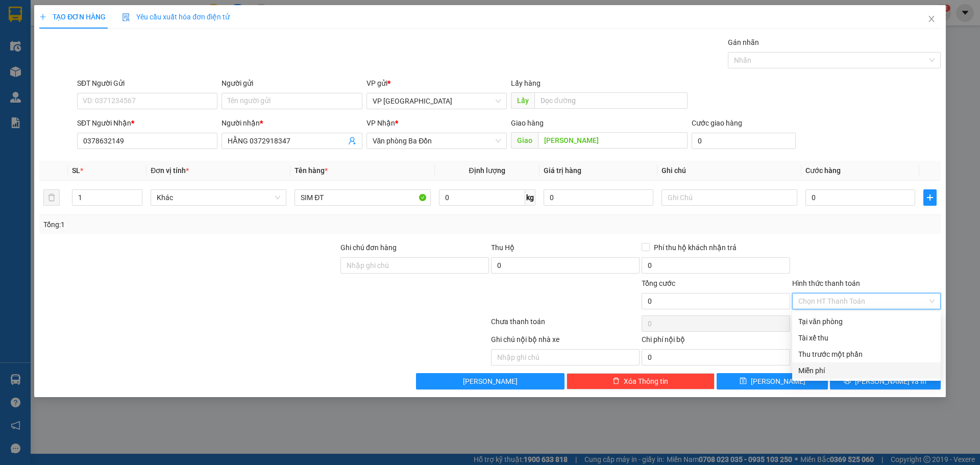 This screenshot has width=980, height=465. Describe the element at coordinates (565, 341) in the screenshot. I see `div: Ghi chú nội bộ nhà xe` at that location.